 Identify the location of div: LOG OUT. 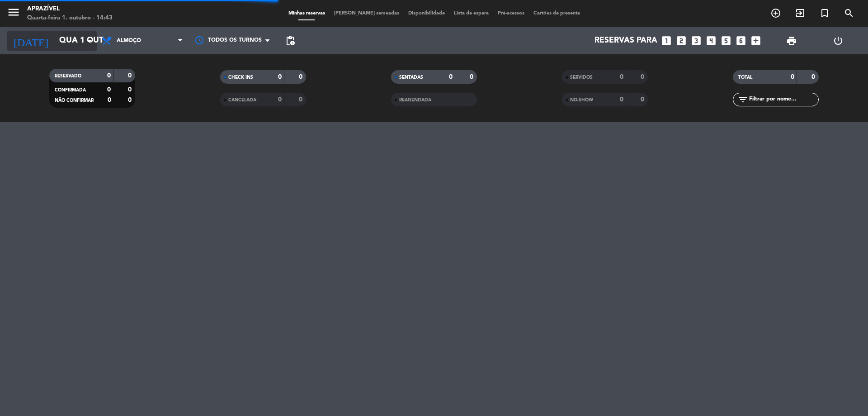
(838, 41).